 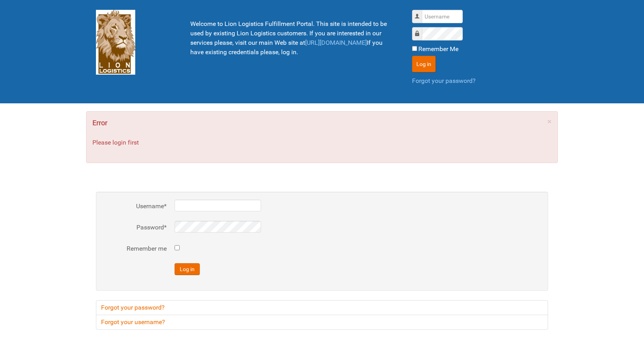 What do you see at coordinates (115, 42) in the screenshot?
I see `a: Lion Logistics` at bounding box center [115, 42].